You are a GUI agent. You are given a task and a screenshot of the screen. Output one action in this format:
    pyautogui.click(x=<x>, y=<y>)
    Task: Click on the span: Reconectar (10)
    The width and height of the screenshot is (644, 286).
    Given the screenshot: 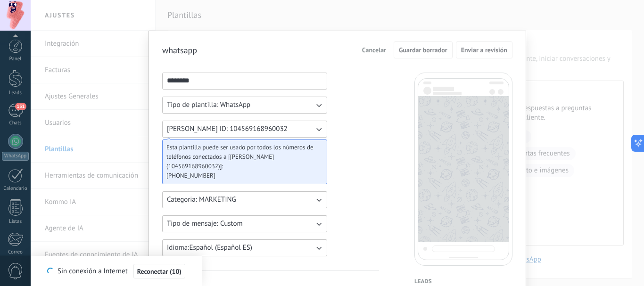 What is the action you would take?
    pyautogui.click(x=159, y=271)
    